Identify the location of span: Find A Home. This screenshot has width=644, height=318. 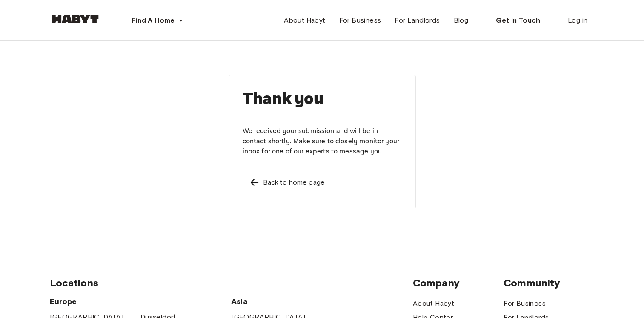
(153, 21).